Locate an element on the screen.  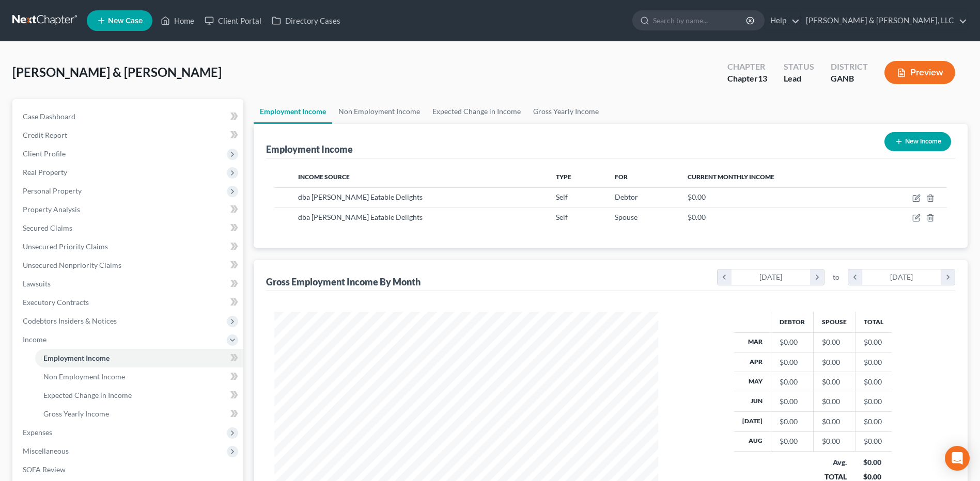
span: Expenses is located at coordinates (38, 432).